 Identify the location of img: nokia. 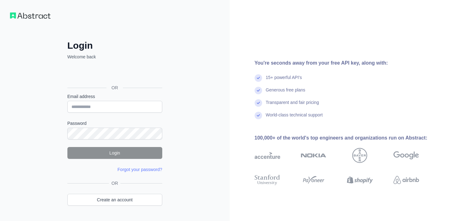
(314, 155).